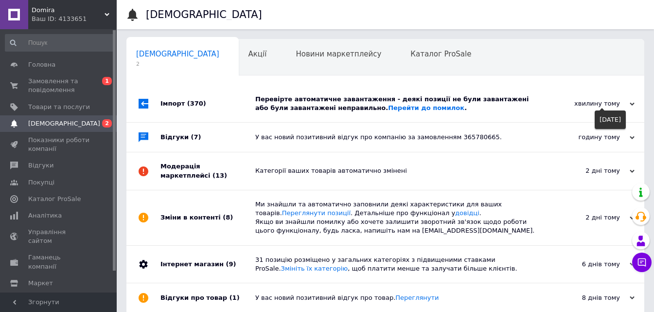  I want to click on div: годину тому, so click(586, 137).